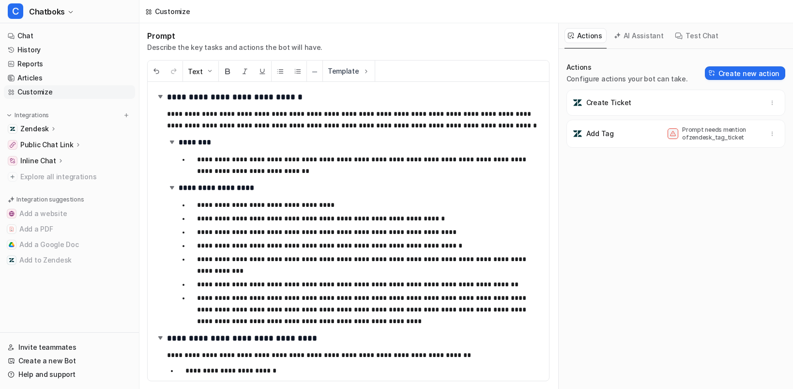  Describe the element at coordinates (156, 71) in the screenshot. I see `img: Undo` at that location.